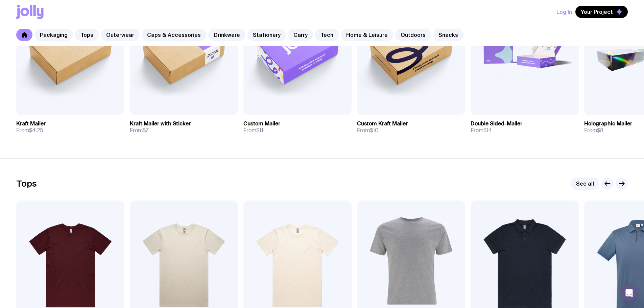  I want to click on button: Log In, so click(564, 12).